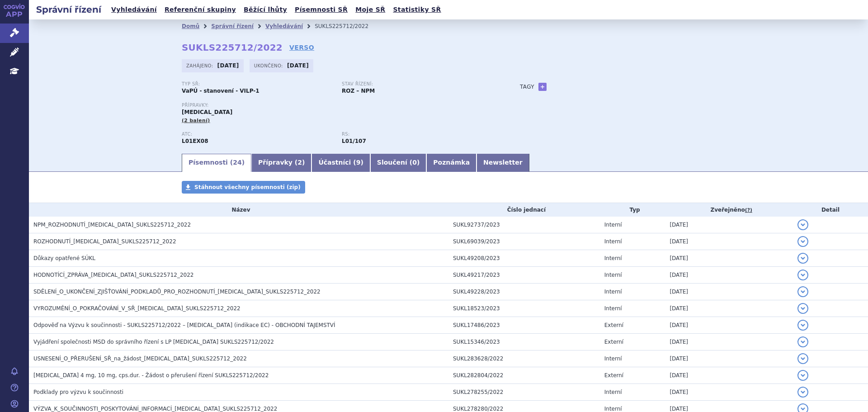 The width and height of the screenshot is (868, 412). Describe the element at coordinates (155, 409) in the screenshot. I see `span: VÝZVA_K_SOUČINNOSTI_POSKYTOVÁNÍ_INFORMACÍ_LENVIMA_SUKLS225712_2022` at that location.